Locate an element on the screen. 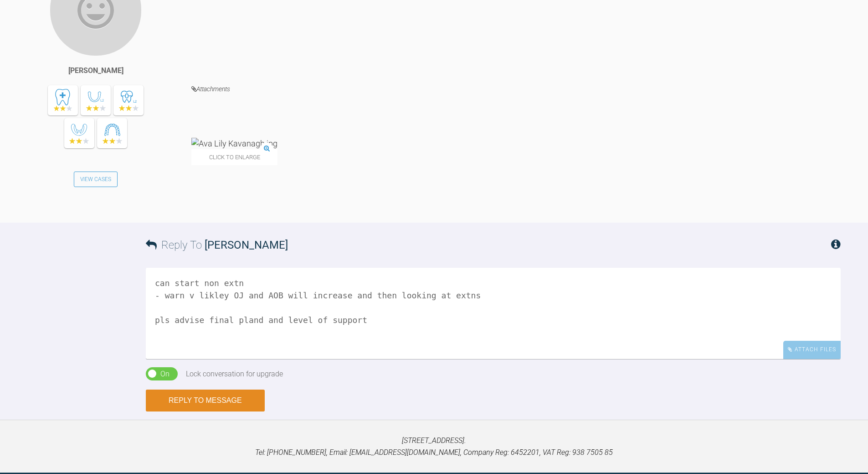  a: View Cases is located at coordinates (96, 179).